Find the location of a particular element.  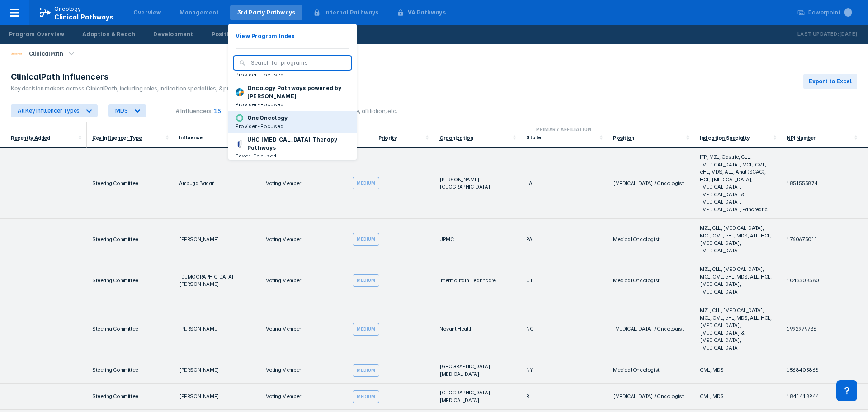

div: Overview is located at coordinates (148, 12).